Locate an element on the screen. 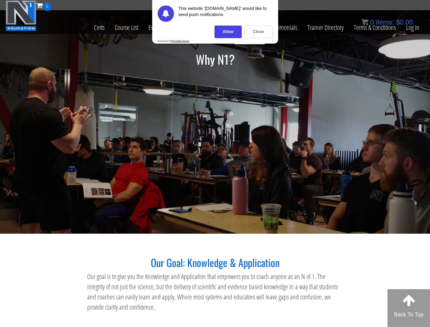  bdi: 0.00 is located at coordinates (404, 22).